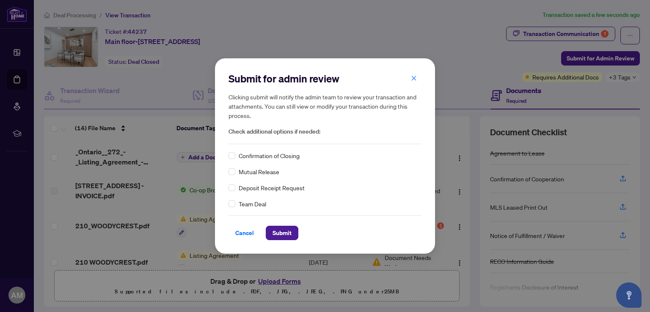 Image resolution: width=650 pixels, height=312 pixels. What do you see at coordinates (325, 106) in the screenshot?
I see `h5: Clicking submit will notify the admin team to review your transaction and attachments. You can st...` at bounding box center [325, 106].